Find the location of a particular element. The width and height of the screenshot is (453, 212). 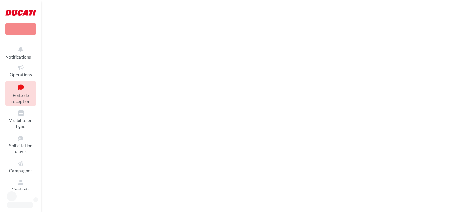

span: Sollicitation d'avis is located at coordinates (21, 149).